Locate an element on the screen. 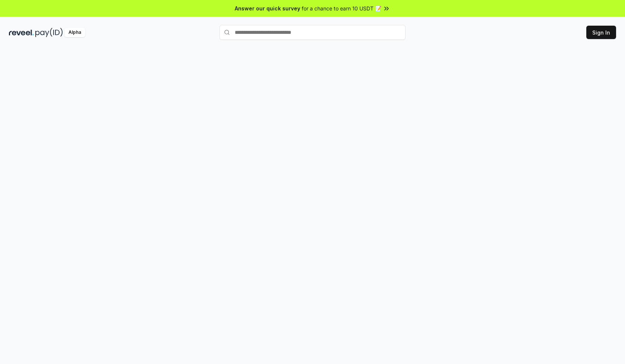  img: pay_id is located at coordinates (49, 32).